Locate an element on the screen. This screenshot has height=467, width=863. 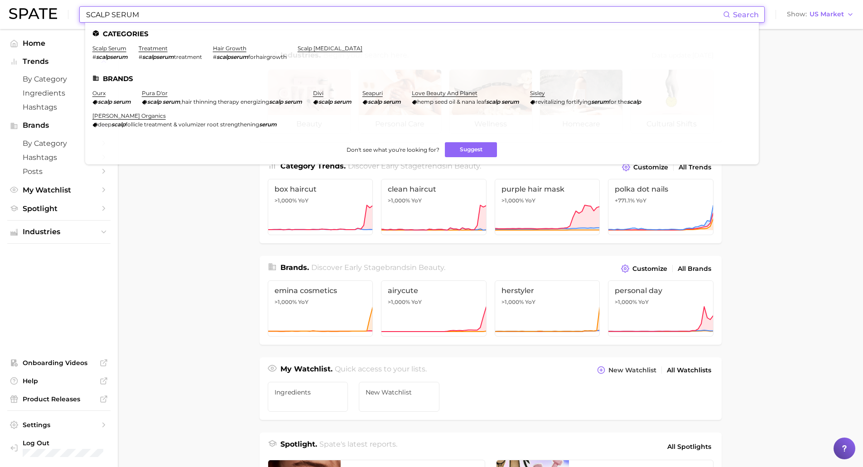
span: +771.1% is located at coordinates (624, 200).